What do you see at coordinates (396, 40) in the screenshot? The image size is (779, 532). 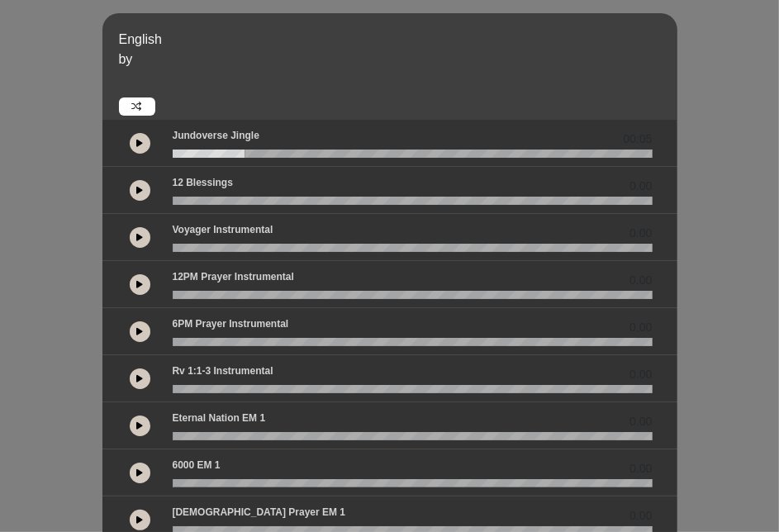 I see `p: English` at bounding box center [396, 40].